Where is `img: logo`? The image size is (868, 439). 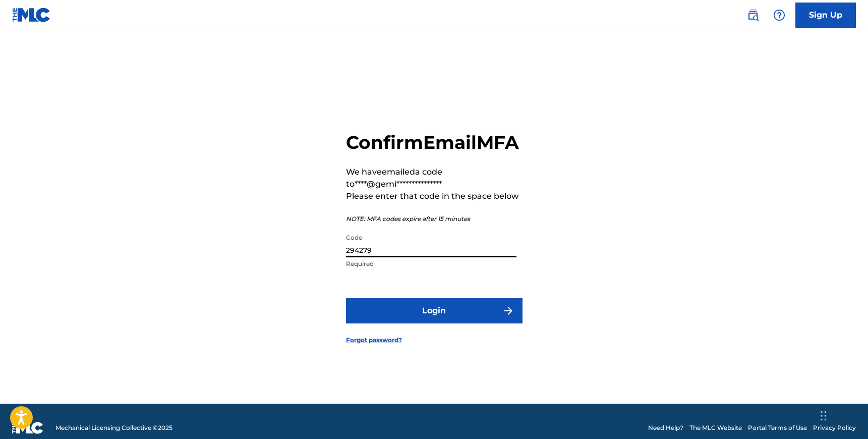 img: logo is located at coordinates (28, 428).